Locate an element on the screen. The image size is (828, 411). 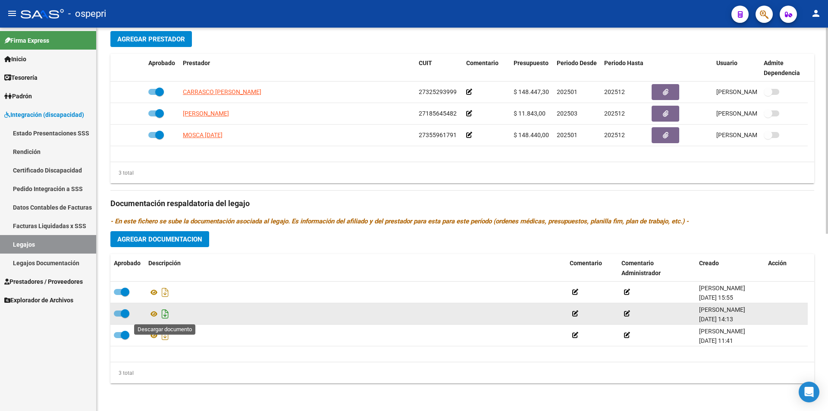
span: Firma Express is located at coordinates (27, 41).